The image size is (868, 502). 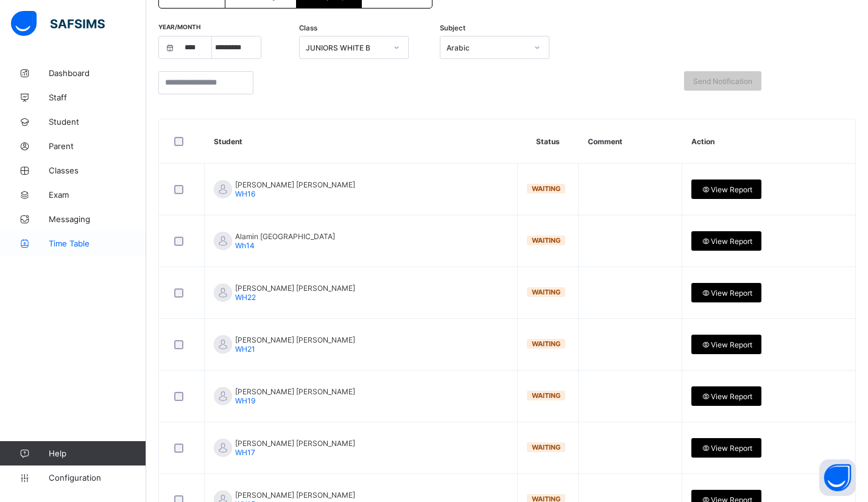 I want to click on span: WH22, so click(x=245, y=297).